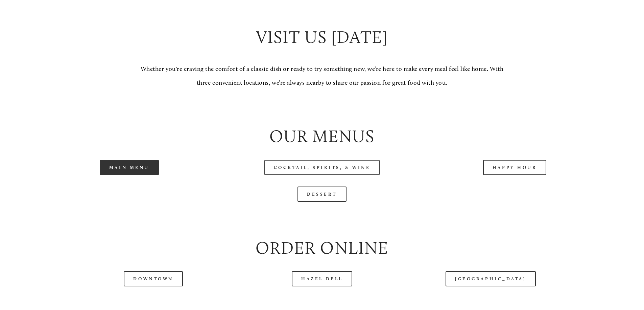 This screenshot has height=310, width=644. Describe the element at coordinates (129, 167) in the screenshot. I see `a: Main Menu` at that location.